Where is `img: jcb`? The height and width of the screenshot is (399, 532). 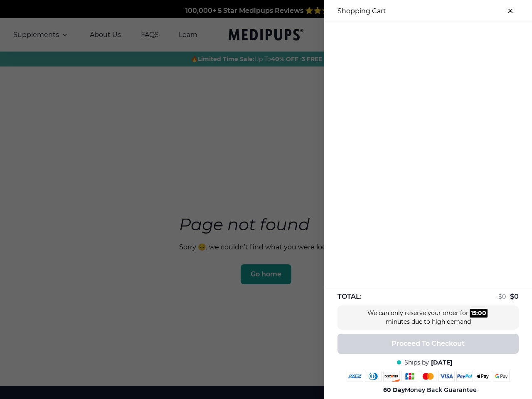 img: jcb is located at coordinates (410, 376).